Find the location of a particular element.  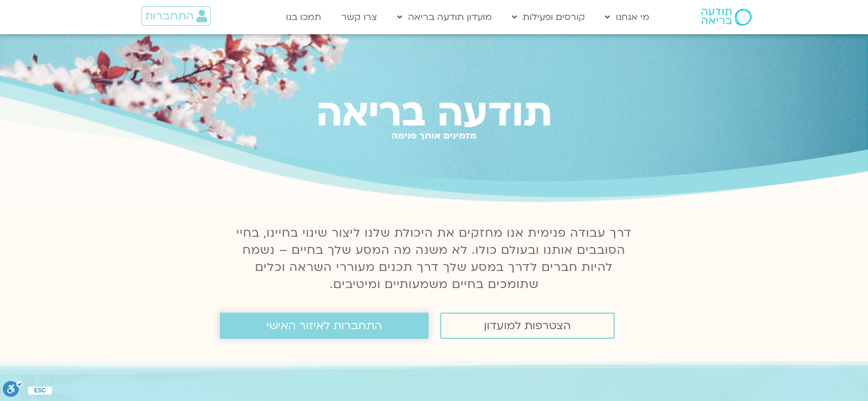

a: צרו קשר is located at coordinates (359, 17).